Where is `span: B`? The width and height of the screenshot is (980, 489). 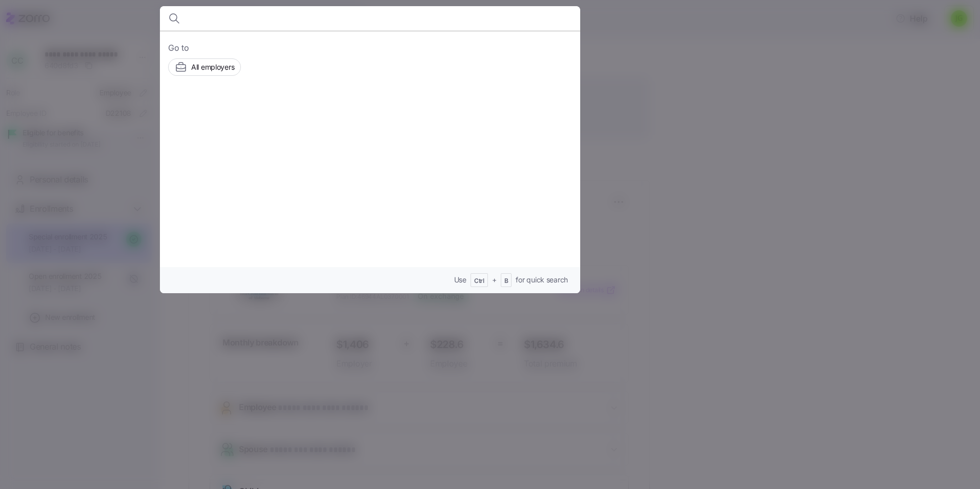
span: B is located at coordinates (507, 281).